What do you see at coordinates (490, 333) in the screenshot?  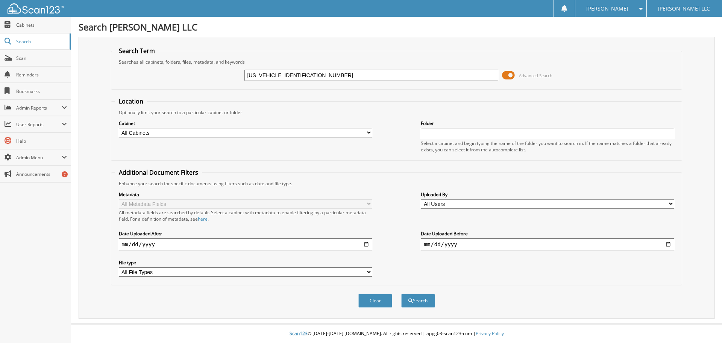 I see `a: Privacy Policy` at bounding box center [490, 333].